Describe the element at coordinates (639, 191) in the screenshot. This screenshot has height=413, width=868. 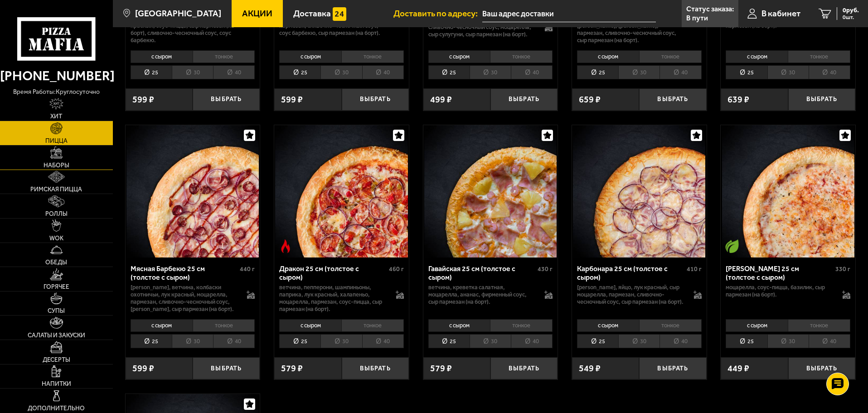
I see `img: Карбонара 25 см (толстое с сыром)` at that location.